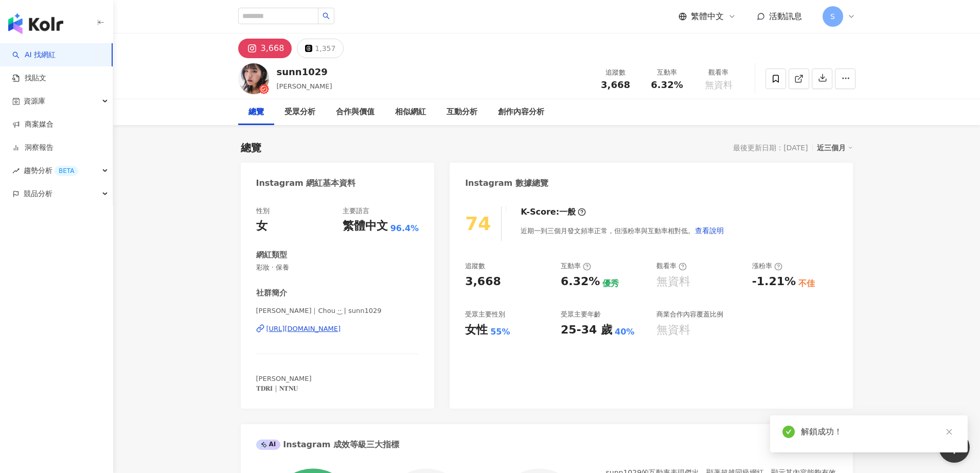 This screenshot has height=473, width=980. Describe the element at coordinates (709, 230) in the screenshot. I see `button: 查看說明` at that location.